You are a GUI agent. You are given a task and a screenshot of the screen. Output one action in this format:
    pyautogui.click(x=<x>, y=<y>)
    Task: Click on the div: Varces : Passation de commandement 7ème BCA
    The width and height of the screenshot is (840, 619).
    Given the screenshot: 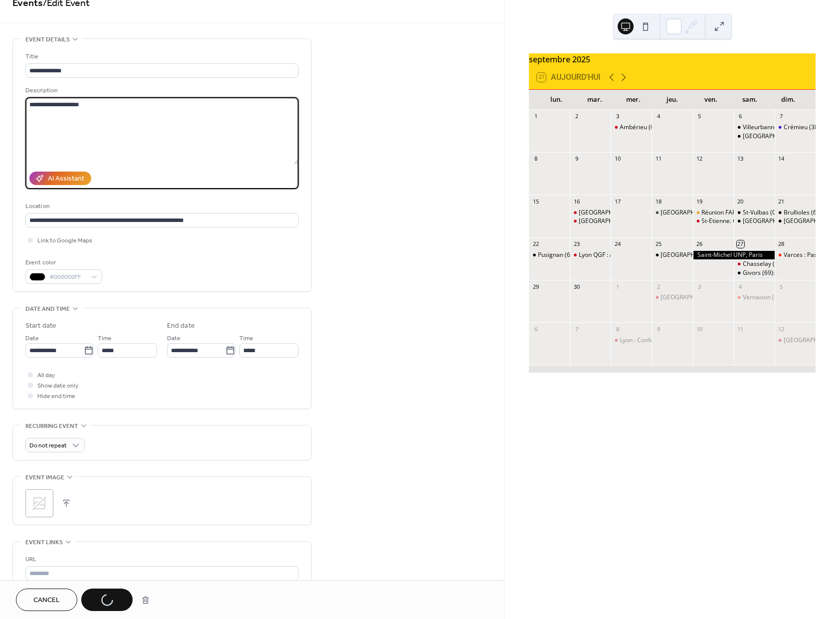 What is the action you would take?
    pyautogui.click(x=795, y=255)
    